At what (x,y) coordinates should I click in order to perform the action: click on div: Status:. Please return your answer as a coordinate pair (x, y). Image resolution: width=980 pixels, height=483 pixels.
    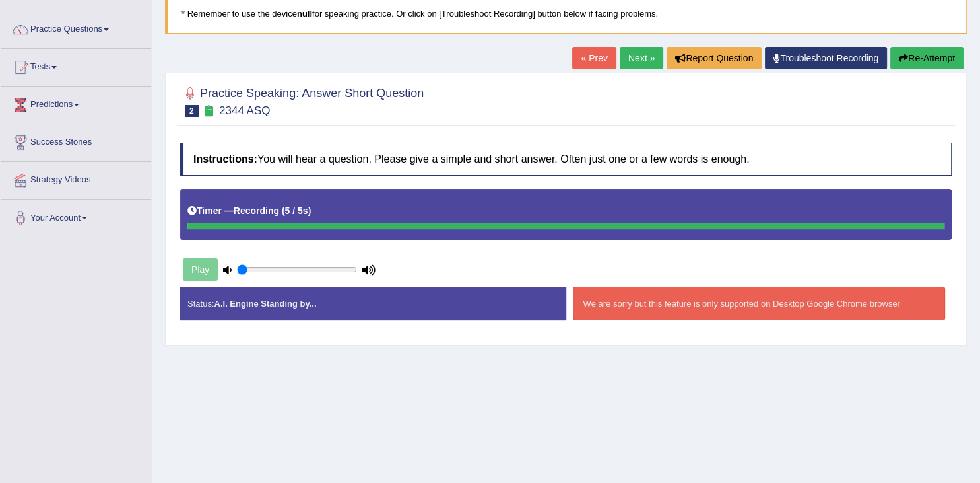
    Looking at the image, I should click on (373, 303).